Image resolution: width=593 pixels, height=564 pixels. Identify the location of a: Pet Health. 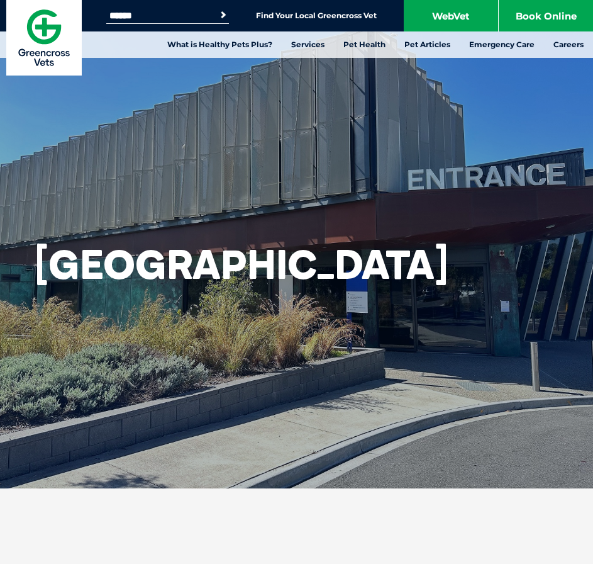
(364, 45).